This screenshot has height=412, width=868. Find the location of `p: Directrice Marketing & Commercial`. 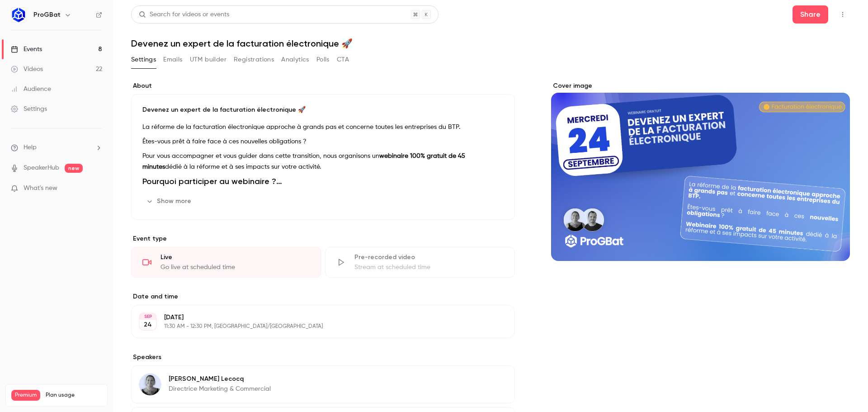

p: Directrice Marketing & Commercial is located at coordinates (220, 389).